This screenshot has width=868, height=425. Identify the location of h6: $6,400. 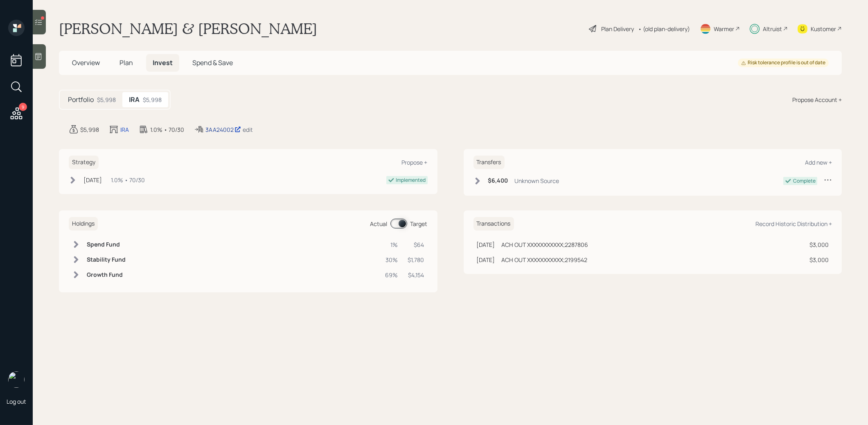
(498, 180).